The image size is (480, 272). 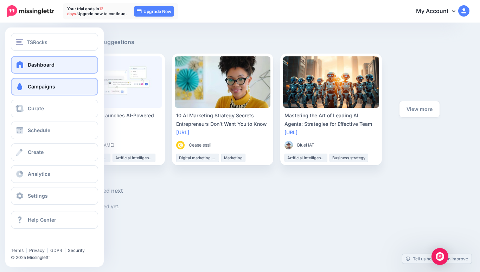 I want to click on span: Dashboard, so click(x=41, y=64).